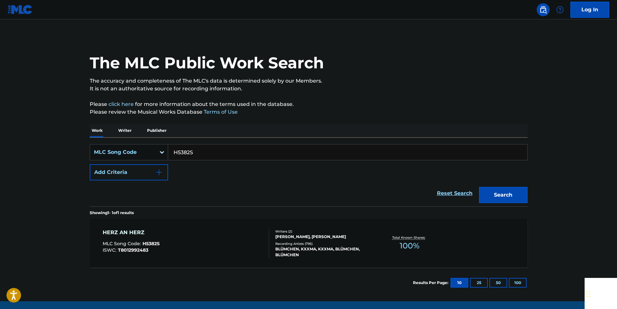 This screenshot has width=617, height=309. Describe the element at coordinates (129, 172) in the screenshot. I see `button: Add Criteria` at that location.